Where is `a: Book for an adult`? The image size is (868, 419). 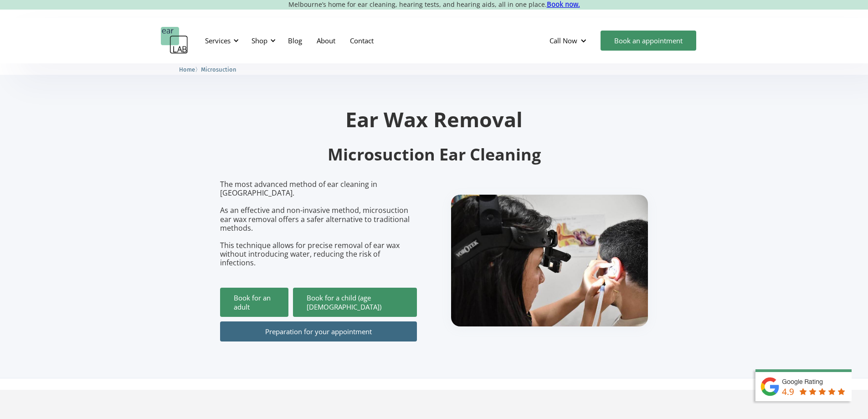
a: Book for an adult is located at coordinates (254, 302).